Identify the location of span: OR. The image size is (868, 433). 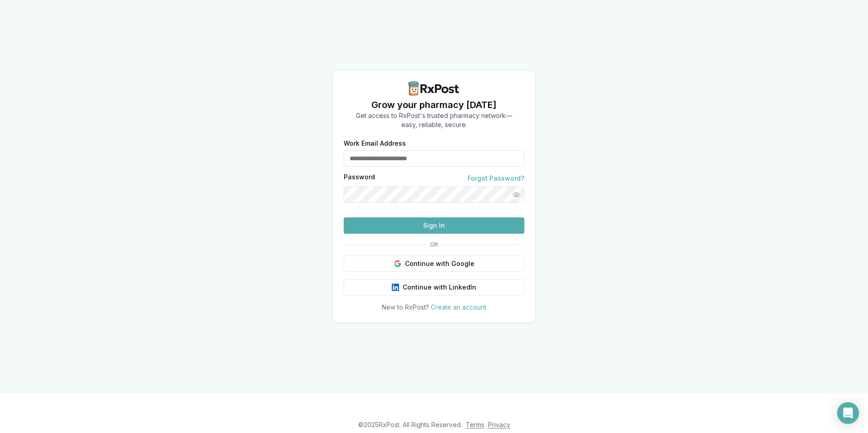
(434, 245).